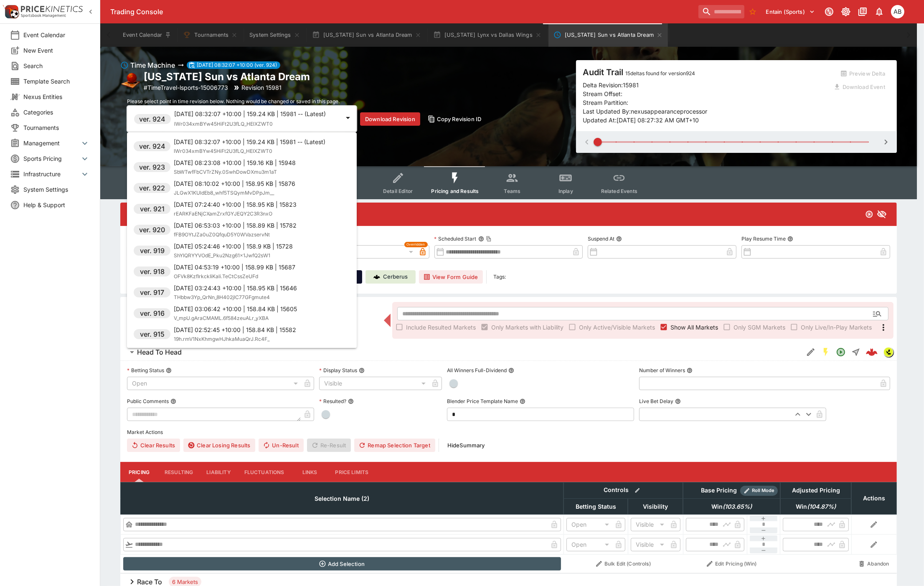  I want to click on span: ShYIQRYYVOdE_Pku2Nzg61x1JwfQ2sW1, so click(222, 255).